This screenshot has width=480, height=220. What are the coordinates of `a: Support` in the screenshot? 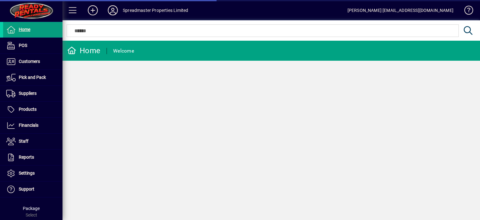 It's located at (33, 189).